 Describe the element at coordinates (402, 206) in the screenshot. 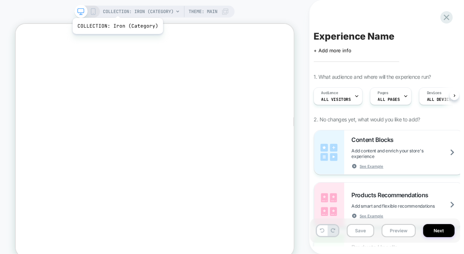

I see `span: Add smart and flexible recommendations` at that location.